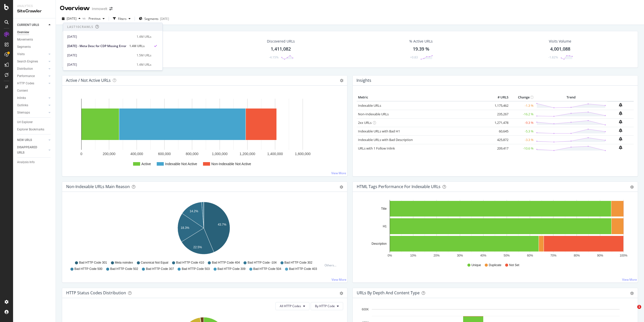 The image size is (644, 322). I want to click on a: NEW URLS, so click(32, 140).